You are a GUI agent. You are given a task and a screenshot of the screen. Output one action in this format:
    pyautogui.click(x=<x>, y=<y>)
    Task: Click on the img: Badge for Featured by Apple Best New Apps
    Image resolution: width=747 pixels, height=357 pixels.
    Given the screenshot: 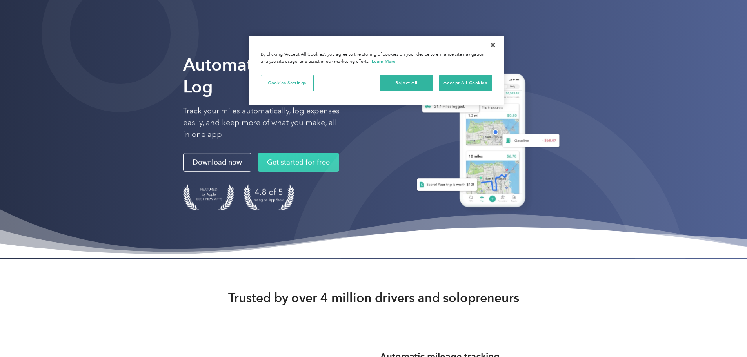 What is the action you would take?
    pyautogui.click(x=209, y=197)
    